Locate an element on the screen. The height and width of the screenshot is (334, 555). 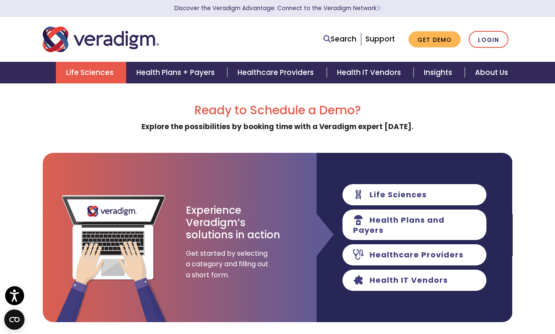
button: Open CMP widget is located at coordinates (14, 320).